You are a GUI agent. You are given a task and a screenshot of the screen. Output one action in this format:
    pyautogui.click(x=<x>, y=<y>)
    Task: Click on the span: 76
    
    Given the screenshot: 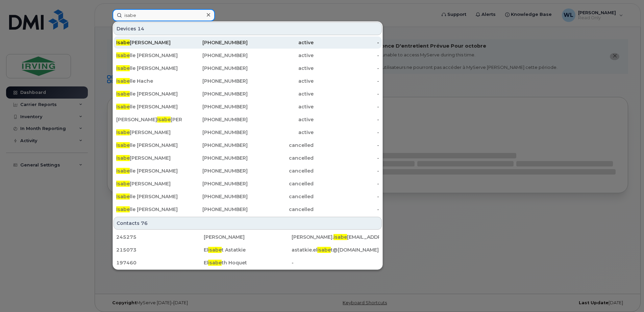 What is the action you would take?
    pyautogui.click(x=144, y=223)
    